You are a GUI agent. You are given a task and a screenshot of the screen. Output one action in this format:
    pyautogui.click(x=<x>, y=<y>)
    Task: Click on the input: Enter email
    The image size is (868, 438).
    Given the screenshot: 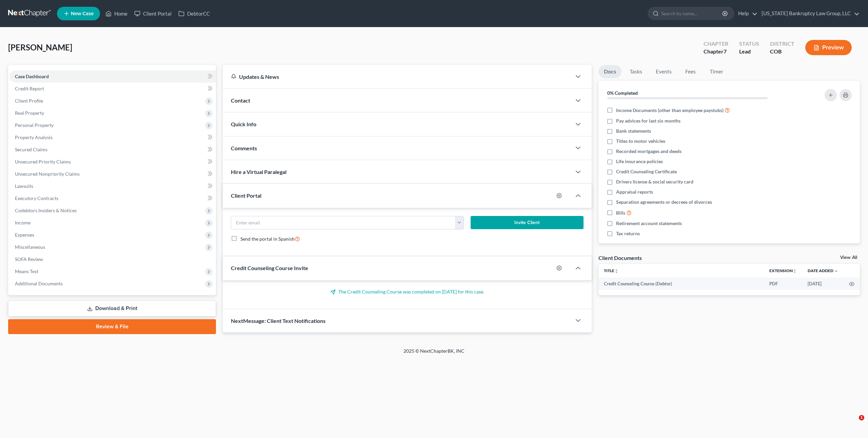 What is the action you would take?
    pyautogui.click(x=343, y=223)
    